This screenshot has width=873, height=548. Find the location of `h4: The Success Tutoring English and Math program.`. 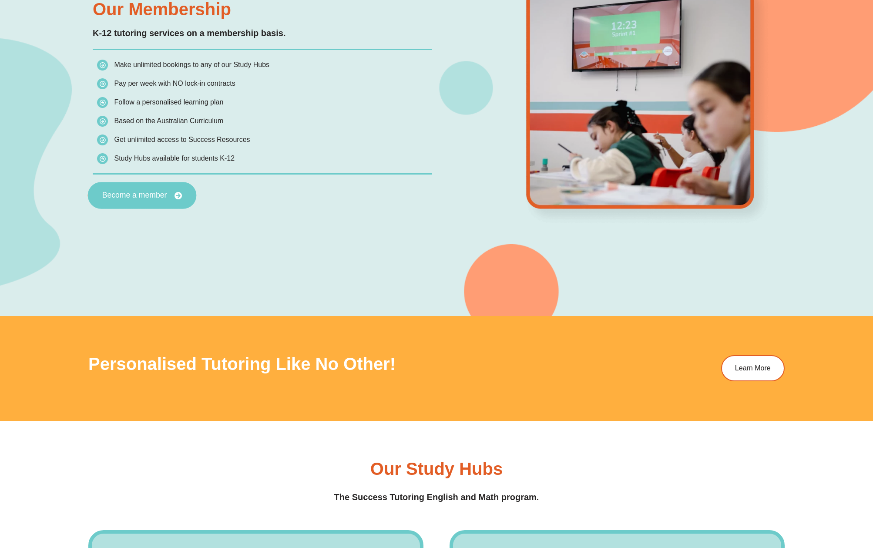

h4: The Success Tutoring English and Math program. is located at coordinates (437, 497).